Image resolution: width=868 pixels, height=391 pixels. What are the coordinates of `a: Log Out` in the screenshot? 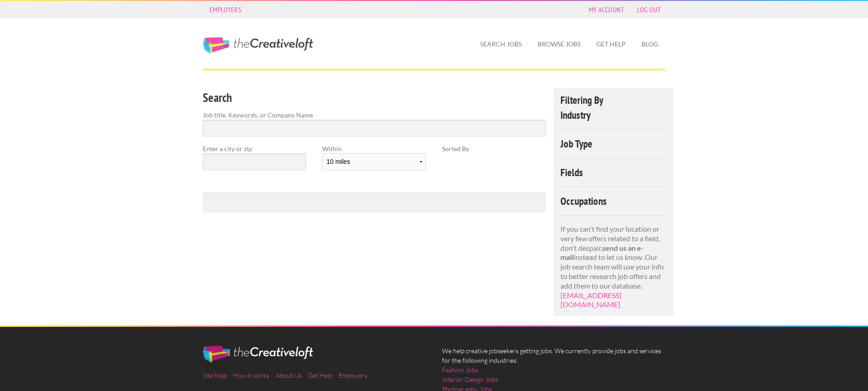 It's located at (649, 10).